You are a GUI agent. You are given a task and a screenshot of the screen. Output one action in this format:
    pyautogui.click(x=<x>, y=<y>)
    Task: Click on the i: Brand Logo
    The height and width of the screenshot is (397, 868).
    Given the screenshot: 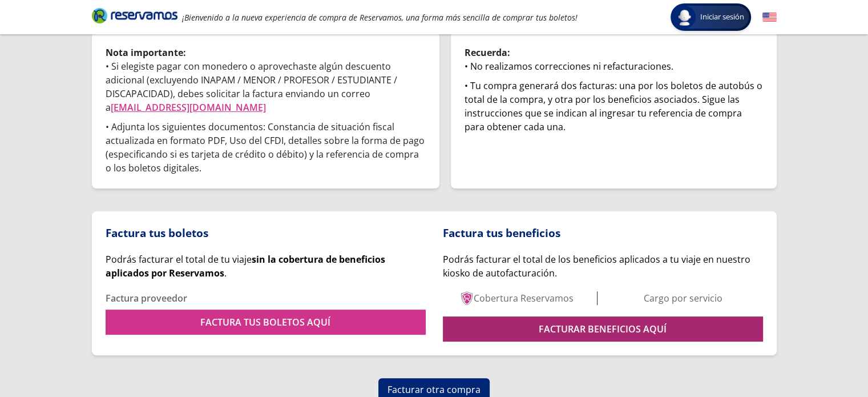 What is the action you would take?
    pyautogui.click(x=135, y=16)
    